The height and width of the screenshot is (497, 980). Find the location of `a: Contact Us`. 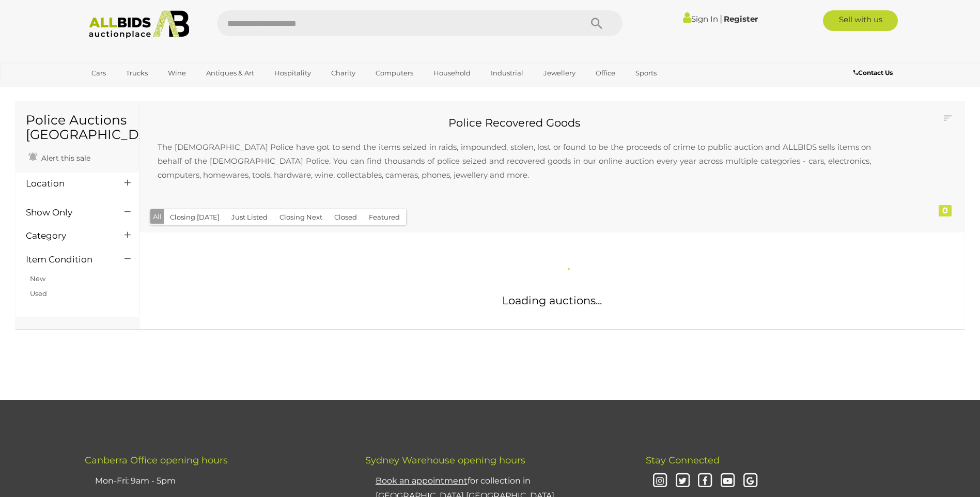

a: Contact Us is located at coordinates (874, 73).